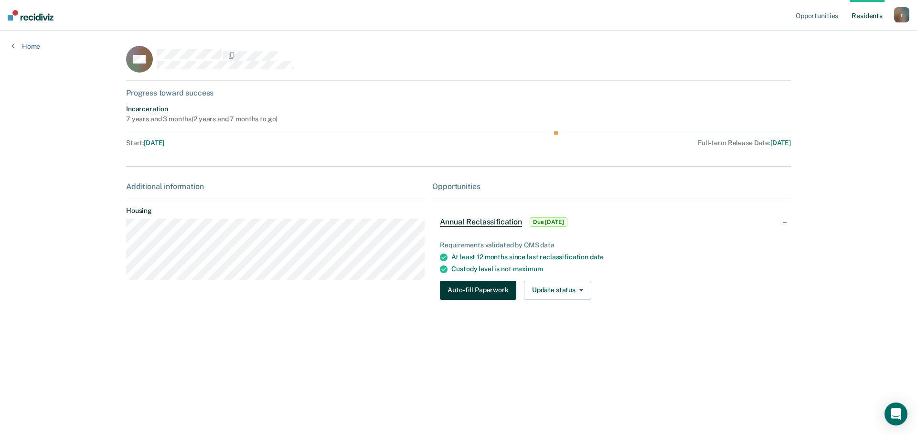 The width and height of the screenshot is (917, 435). I want to click on span: Annual Reclassification, so click(481, 222).